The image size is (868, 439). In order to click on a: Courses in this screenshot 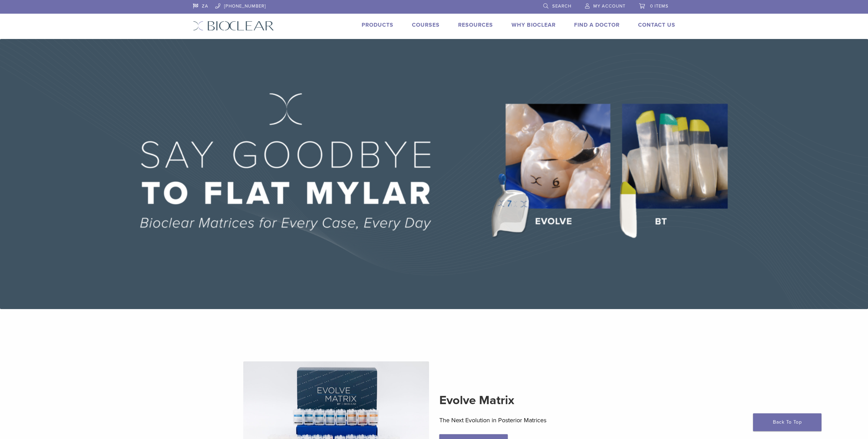, I will do `click(426, 25)`.